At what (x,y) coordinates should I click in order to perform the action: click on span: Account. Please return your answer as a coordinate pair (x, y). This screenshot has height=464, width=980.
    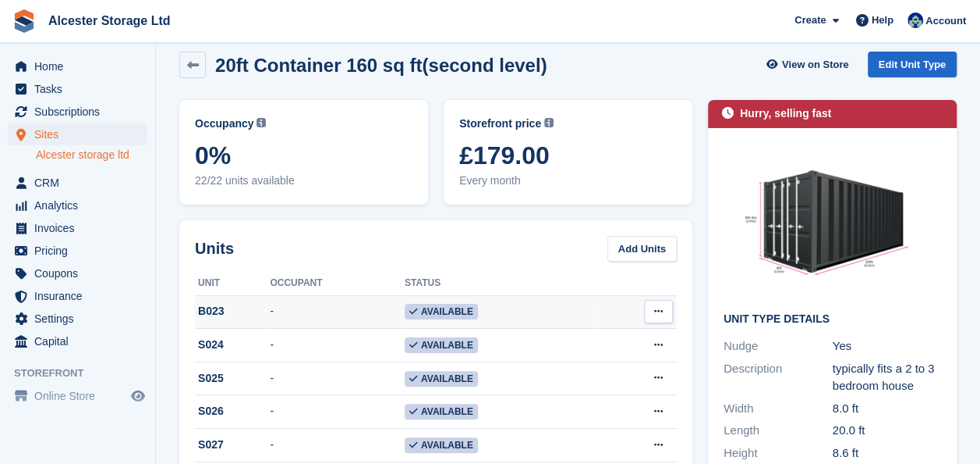
    Looking at the image, I should click on (946, 21).